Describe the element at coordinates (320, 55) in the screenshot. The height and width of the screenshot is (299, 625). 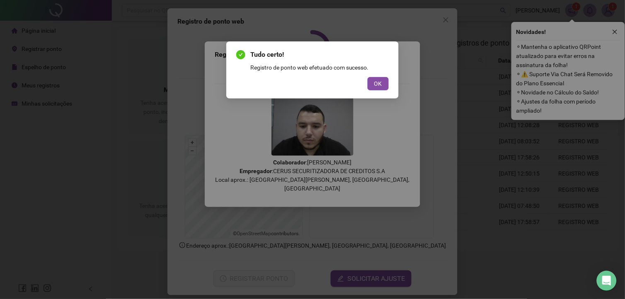
I see `span: Tudo certo!` at that location.